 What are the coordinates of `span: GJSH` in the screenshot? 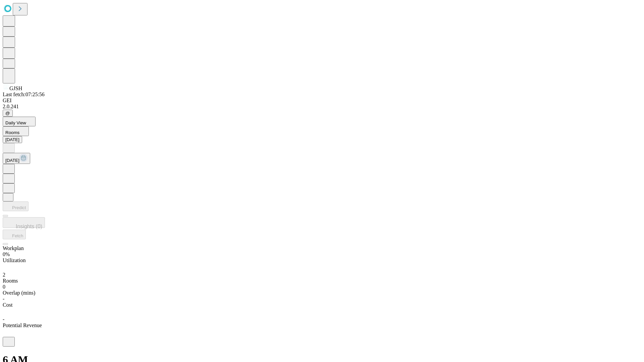 It's located at (16, 88).